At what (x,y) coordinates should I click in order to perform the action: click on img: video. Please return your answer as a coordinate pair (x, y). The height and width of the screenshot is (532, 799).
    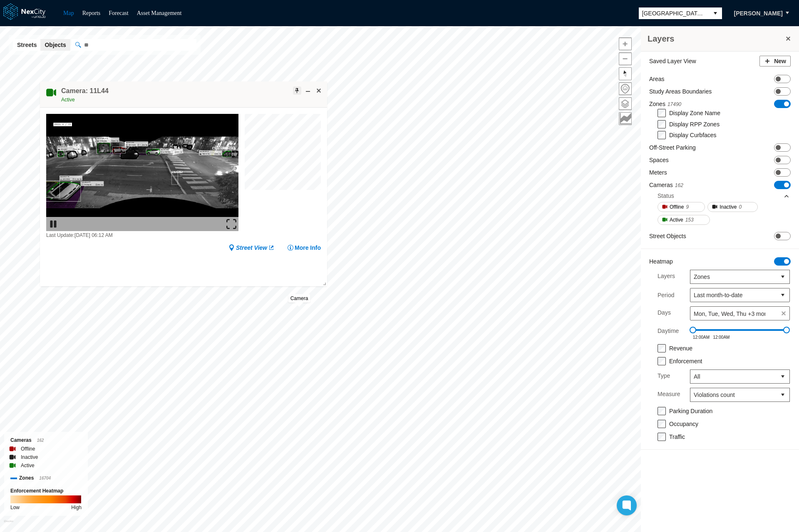
    Looking at the image, I should click on (142, 172).